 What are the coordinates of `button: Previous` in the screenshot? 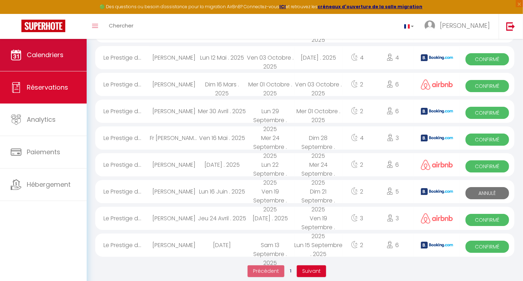 It's located at (266, 271).